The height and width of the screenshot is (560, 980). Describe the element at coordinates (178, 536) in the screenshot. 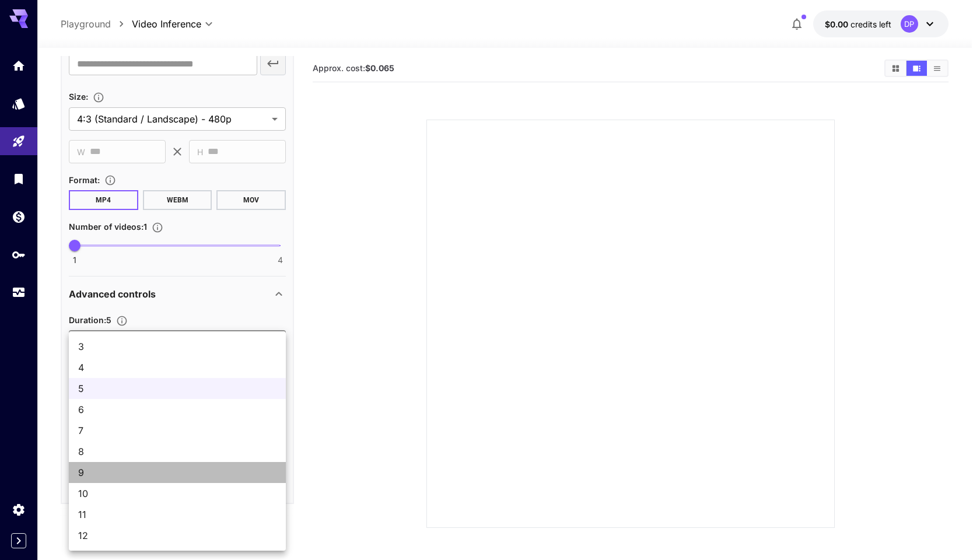

I see `span: 12` at that location.